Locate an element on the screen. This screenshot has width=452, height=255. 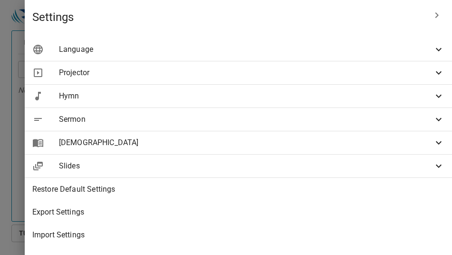
div: Restore Default Settings is located at coordinates (238, 189).